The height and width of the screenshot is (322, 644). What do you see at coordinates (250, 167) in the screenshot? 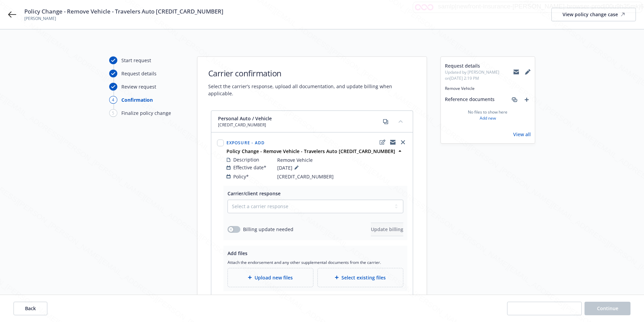
I see `span: Effective date*` at bounding box center [250, 167].